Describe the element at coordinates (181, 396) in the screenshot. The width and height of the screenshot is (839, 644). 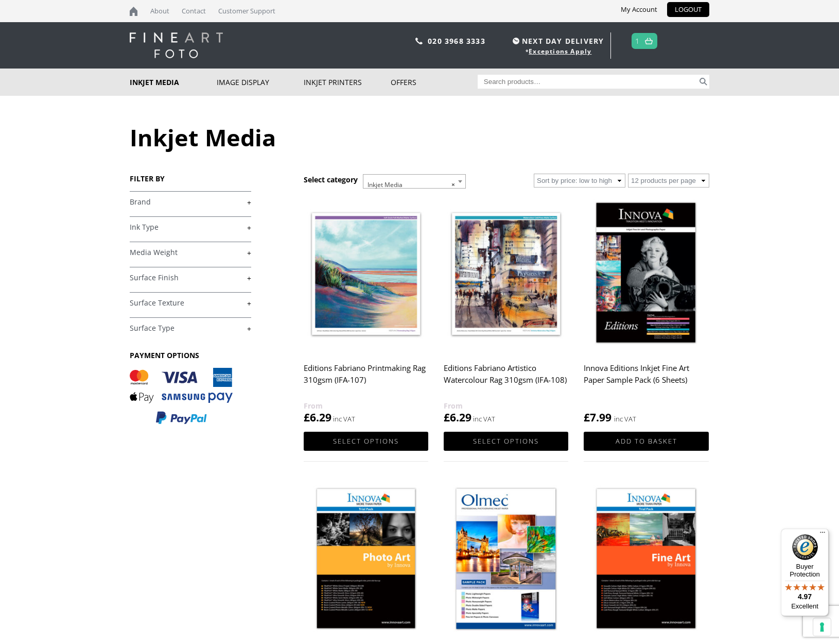
I see `img: PAYMENT OPTIONS` at that location.